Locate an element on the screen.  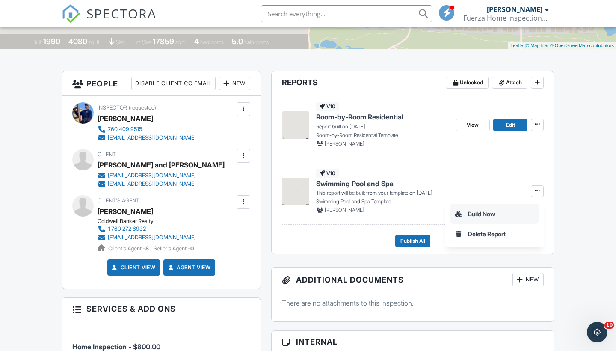
a: SPECTORA is located at coordinates (109, 21).